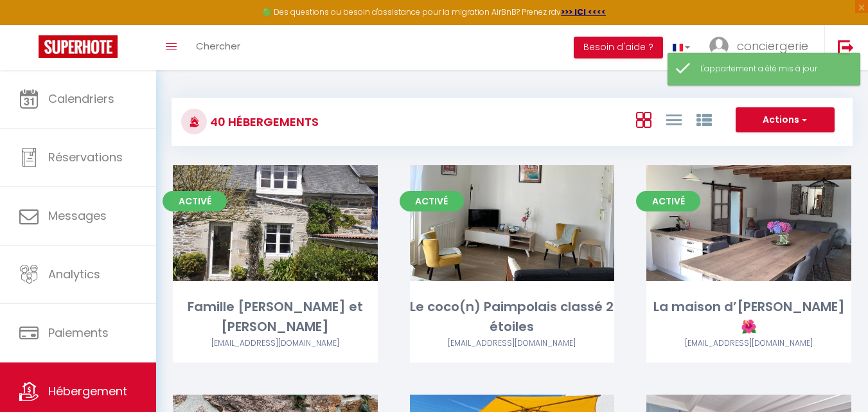 This screenshot has height=412, width=868. What do you see at coordinates (74, 274) in the screenshot?
I see `span: Analytics` at bounding box center [74, 274].